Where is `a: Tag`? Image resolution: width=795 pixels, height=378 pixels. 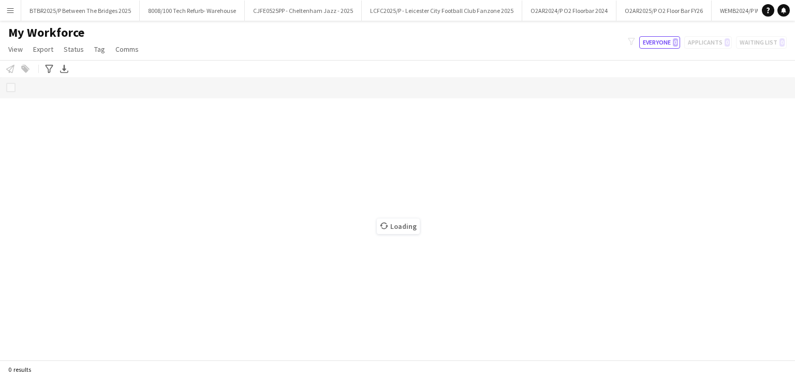
a: Tag is located at coordinates (99, 49).